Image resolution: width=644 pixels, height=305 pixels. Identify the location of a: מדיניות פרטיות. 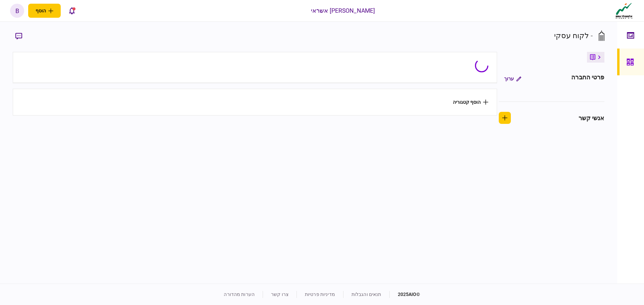
(320, 295).